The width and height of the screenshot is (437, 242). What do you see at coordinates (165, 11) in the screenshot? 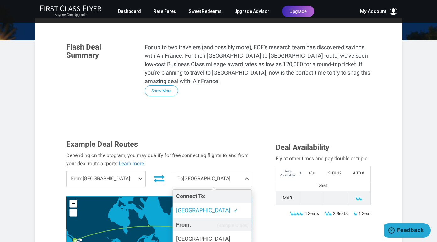
I see `a: Rare Fares` at bounding box center [165, 11].